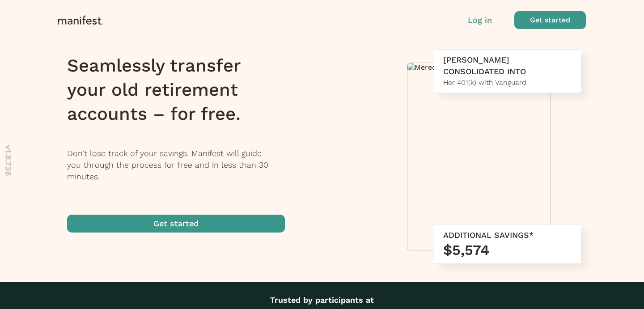 This screenshot has height=309, width=644. I want to click on h3: $5,574, so click(508, 250).